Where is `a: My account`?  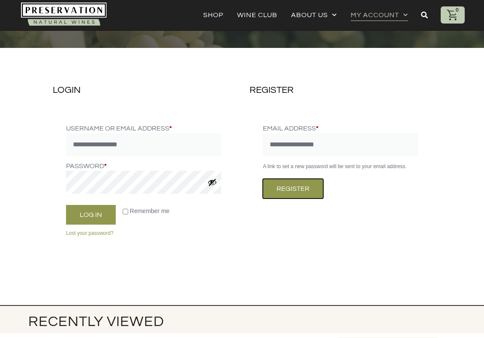
a: My account is located at coordinates (379, 15).